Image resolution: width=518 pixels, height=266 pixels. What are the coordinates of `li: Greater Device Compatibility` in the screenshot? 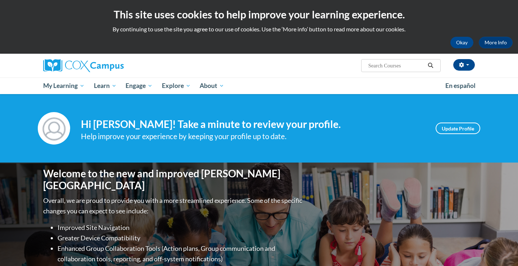 It's located at (181, 237).